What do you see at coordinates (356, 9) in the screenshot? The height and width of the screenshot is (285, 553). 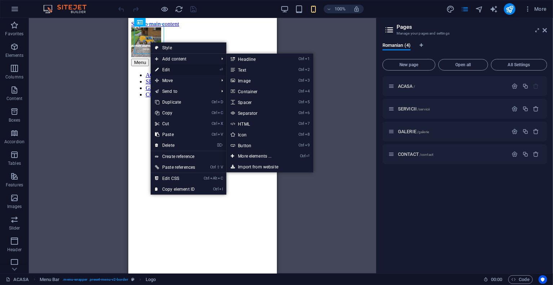 I see `i: On resize automatically adjust zoom level to fit chosen device.` at bounding box center [356, 9].